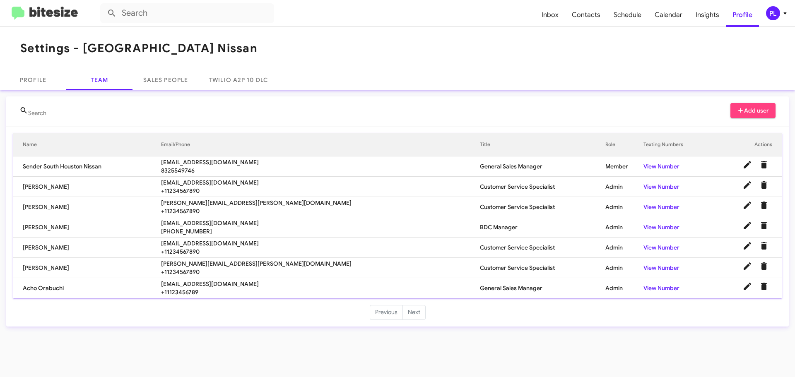 The width and height of the screenshot is (795, 377). I want to click on th: Title, so click(542, 145).